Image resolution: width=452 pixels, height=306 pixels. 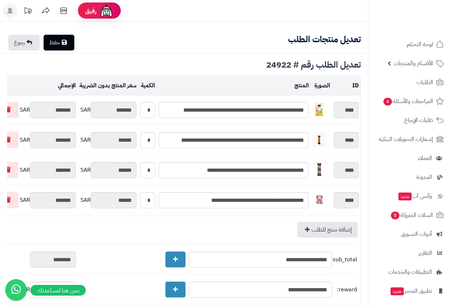 What do you see at coordinates (346, 85) in the screenshot?
I see `td: ID` at bounding box center [346, 85].